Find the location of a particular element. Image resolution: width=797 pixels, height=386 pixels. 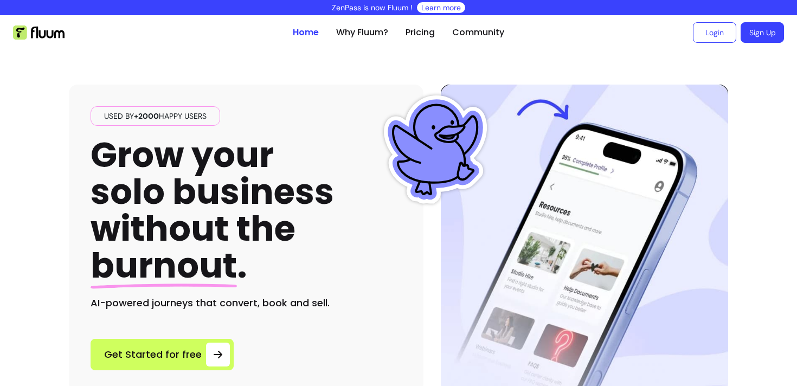

a: Sign Up is located at coordinates (762, 33).